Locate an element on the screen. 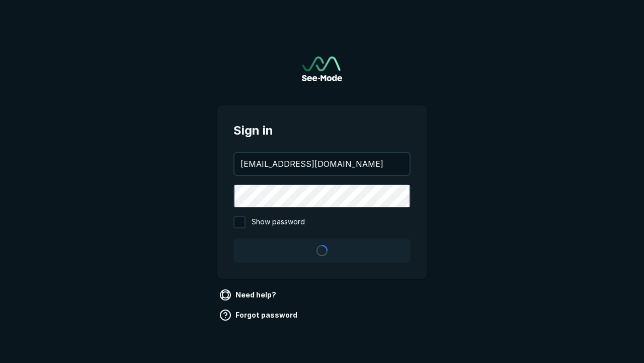  a: Need help? is located at coordinates (249, 295).